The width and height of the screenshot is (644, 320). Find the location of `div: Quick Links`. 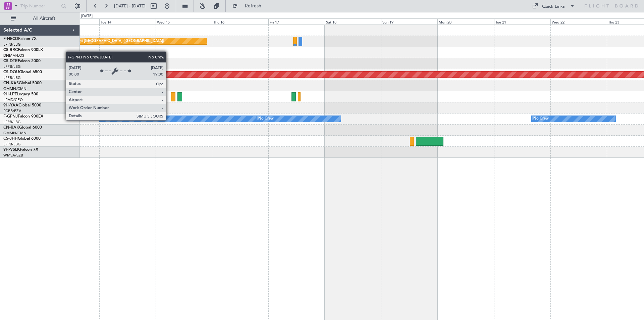

div: Quick Links is located at coordinates (554, 7).